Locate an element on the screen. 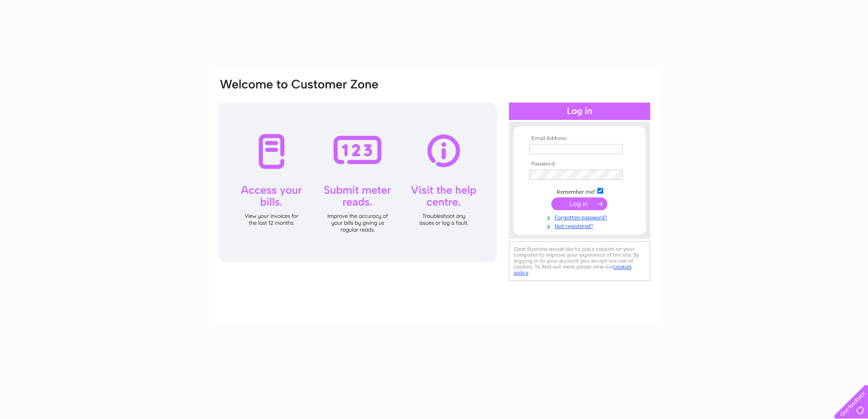  th: Password: is located at coordinates (579, 164).